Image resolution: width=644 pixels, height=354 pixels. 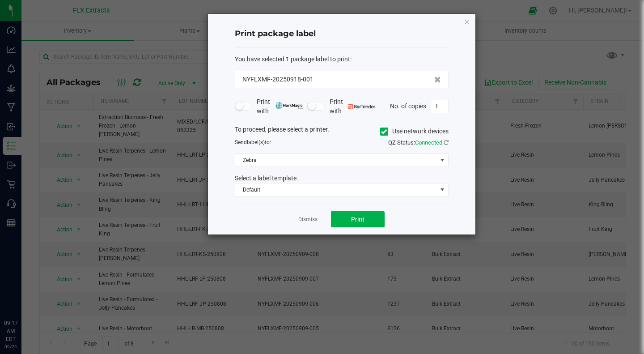 I want to click on div: Select a label template., so click(x=342, y=178).